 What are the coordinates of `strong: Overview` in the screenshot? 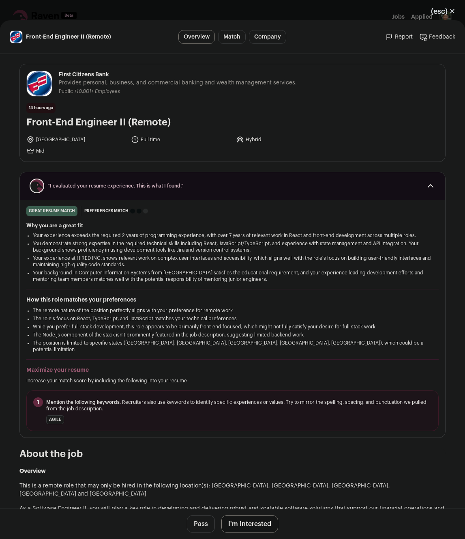 It's located at (32, 471).